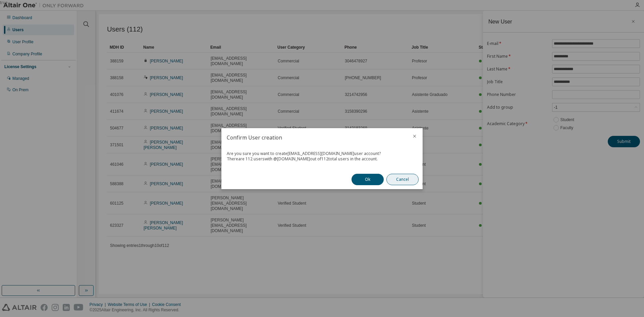  I want to click on button: Cancel, so click(402, 179).